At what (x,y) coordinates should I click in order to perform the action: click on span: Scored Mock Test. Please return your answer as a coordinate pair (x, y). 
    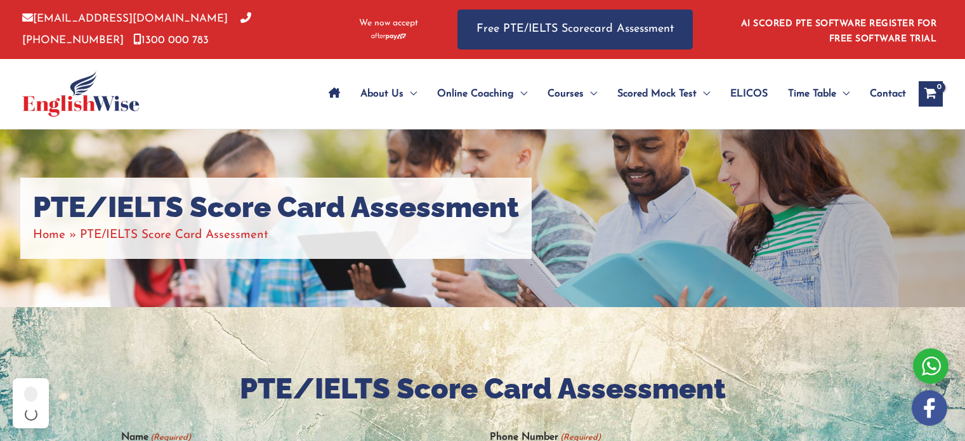
    Looking at the image, I should click on (657, 94).